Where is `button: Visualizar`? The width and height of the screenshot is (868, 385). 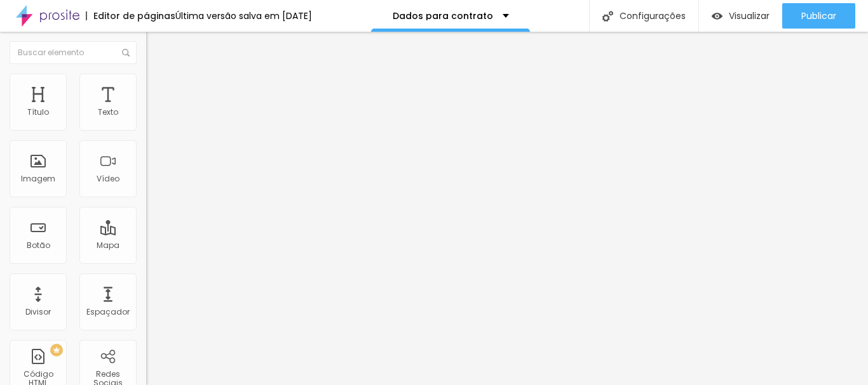 button: Visualizar is located at coordinates (740, 16).